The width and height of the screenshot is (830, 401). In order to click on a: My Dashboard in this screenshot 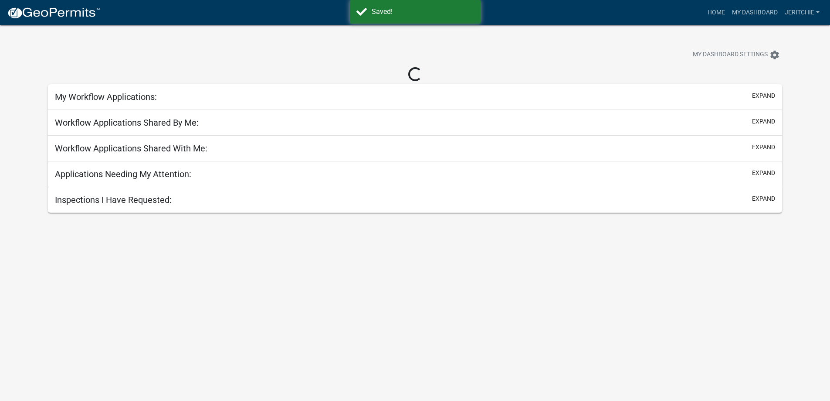, I will do `click(755, 13)`.